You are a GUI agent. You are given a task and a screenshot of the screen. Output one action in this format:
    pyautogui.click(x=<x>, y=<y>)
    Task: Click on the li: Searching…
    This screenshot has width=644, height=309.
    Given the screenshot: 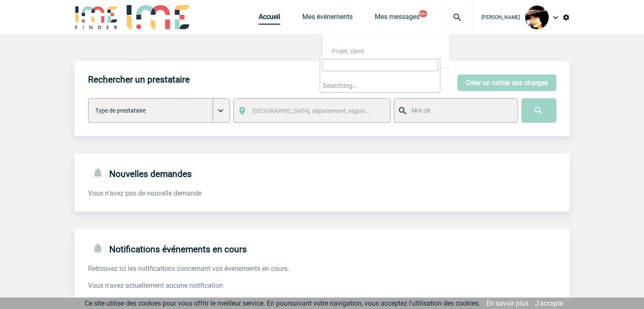 What is the action you would take?
    pyautogui.click(x=380, y=85)
    